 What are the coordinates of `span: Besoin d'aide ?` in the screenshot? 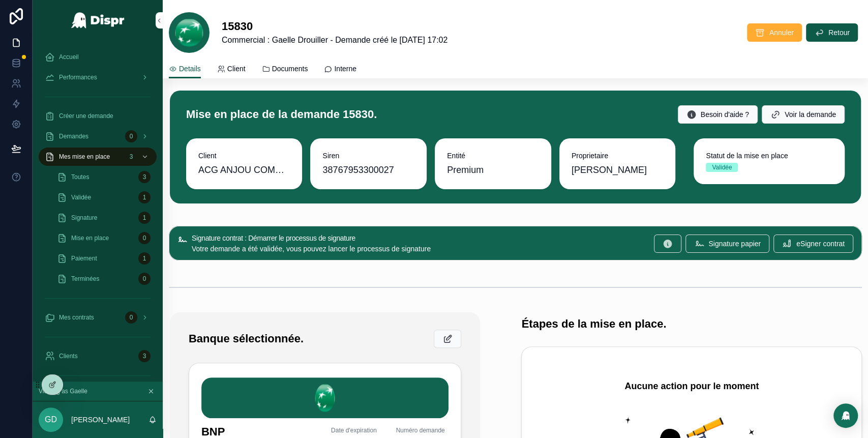 It's located at (725, 114).